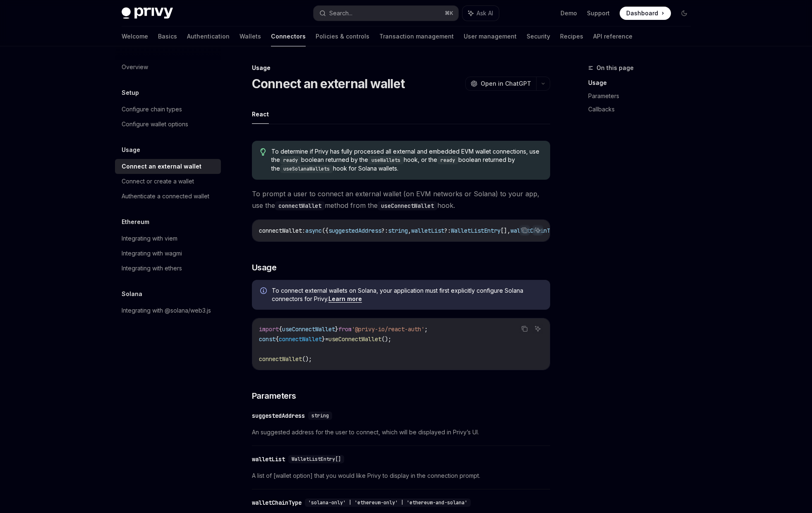  What do you see at coordinates (506, 84) in the screenshot?
I see `span: Open in ChatGPT` at bounding box center [506, 84].